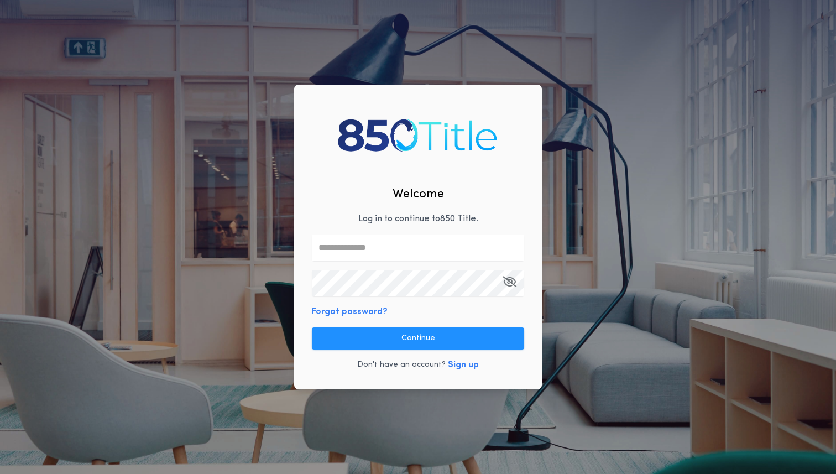 This screenshot has width=836, height=474. Describe the element at coordinates (418, 194) in the screenshot. I see `h2: Welcome` at that location.